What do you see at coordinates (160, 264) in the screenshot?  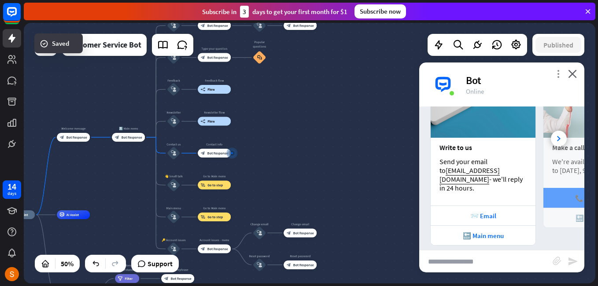 I see `span: Support` at bounding box center [160, 264].